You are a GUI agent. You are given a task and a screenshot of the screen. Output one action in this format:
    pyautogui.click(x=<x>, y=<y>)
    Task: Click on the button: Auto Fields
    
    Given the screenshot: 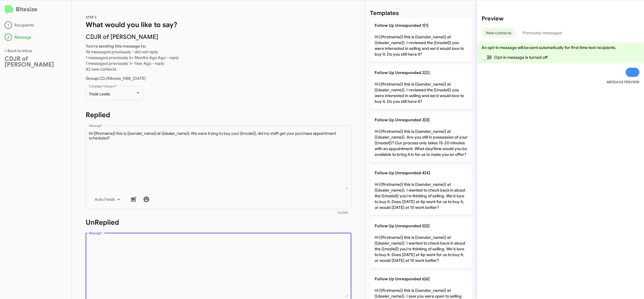 What is the action you would take?
    pyautogui.click(x=108, y=199)
    